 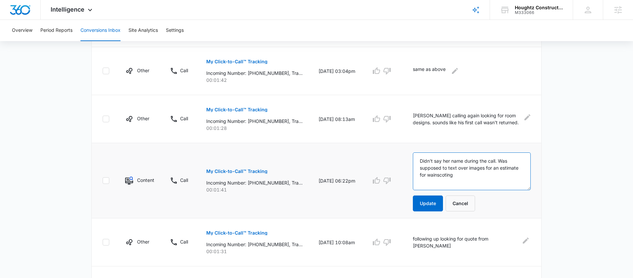 I want to click on p: 00:01:31, so click(x=254, y=251).